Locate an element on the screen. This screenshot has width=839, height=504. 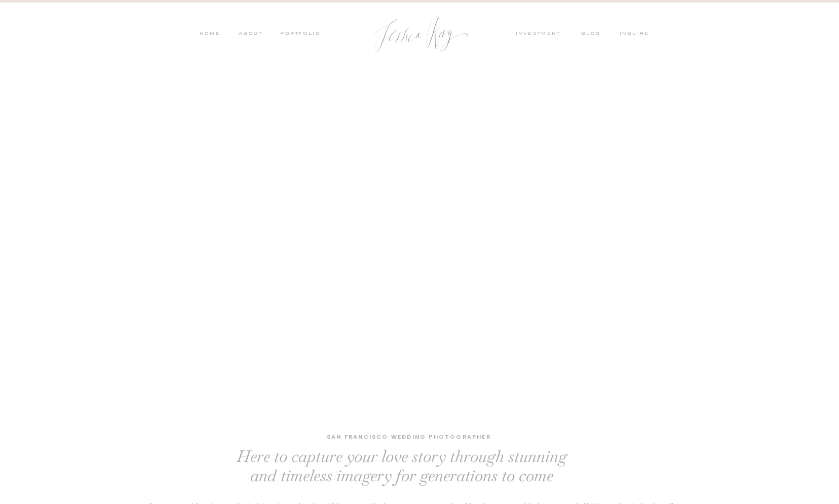
a: PORTFOLIO is located at coordinates (300, 35).